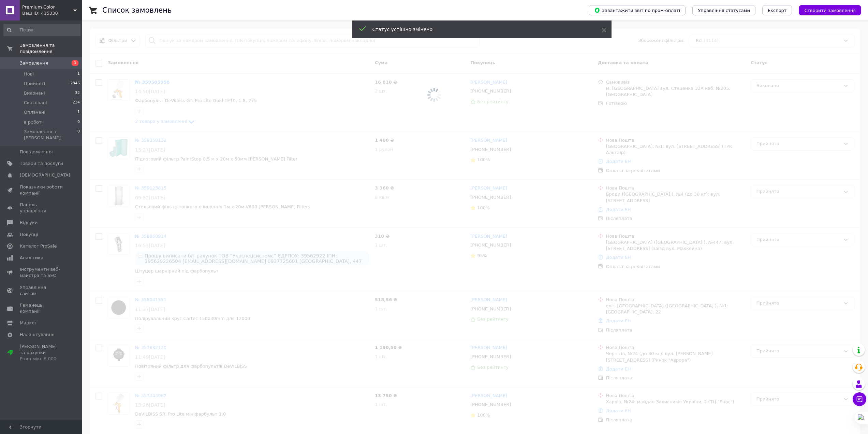 The image size is (868, 434). Describe the element at coordinates (35, 84) in the screenshot. I see `span: Прийняті` at that location.